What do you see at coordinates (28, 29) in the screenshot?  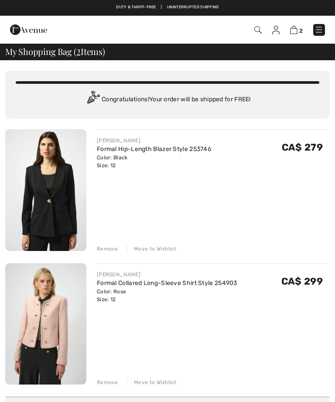 I see `a: 1ère Avenue` at bounding box center [28, 29].